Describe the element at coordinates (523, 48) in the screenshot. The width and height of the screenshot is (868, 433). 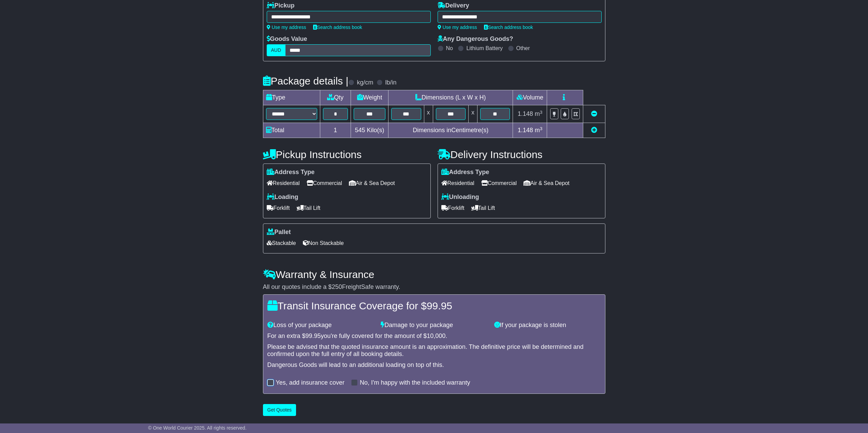
I see `label: Other` at that location.